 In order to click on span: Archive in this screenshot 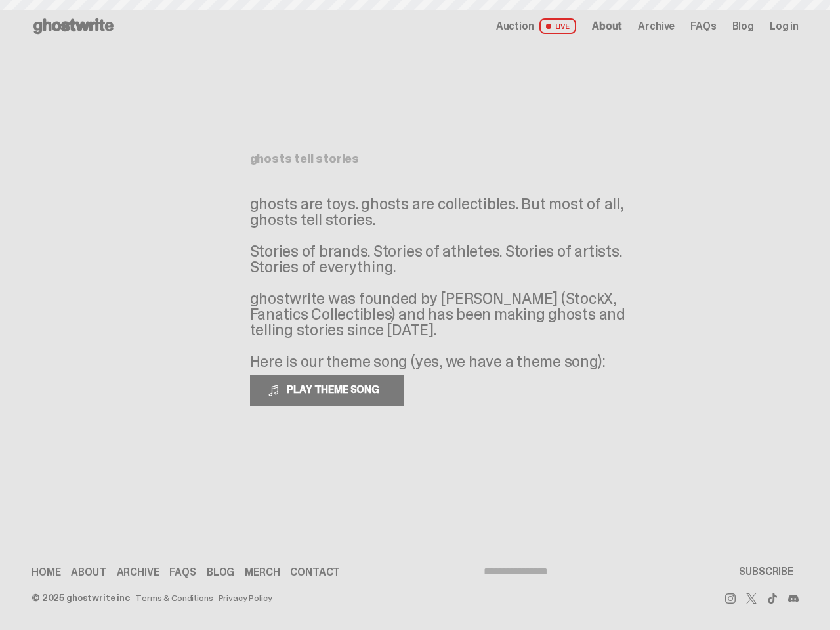, I will do `click(657, 26)`.